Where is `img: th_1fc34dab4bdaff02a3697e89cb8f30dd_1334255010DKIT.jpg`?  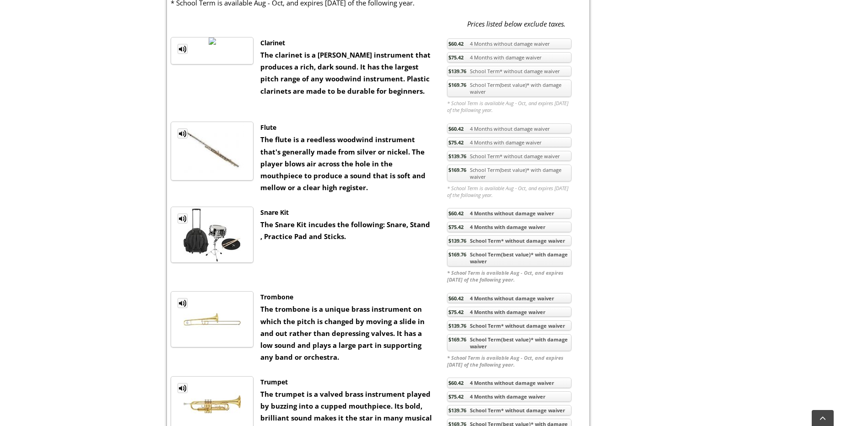 img: th_1fc34dab4bdaff02a3697e89cb8f30dd_1334255010DKIT.jpg is located at coordinates (212, 235).